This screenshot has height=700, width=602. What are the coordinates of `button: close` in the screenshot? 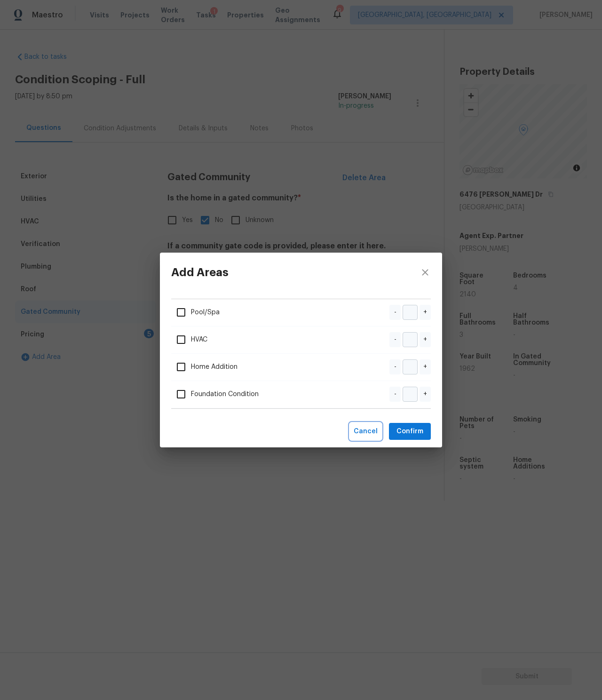 It's located at (425, 273).